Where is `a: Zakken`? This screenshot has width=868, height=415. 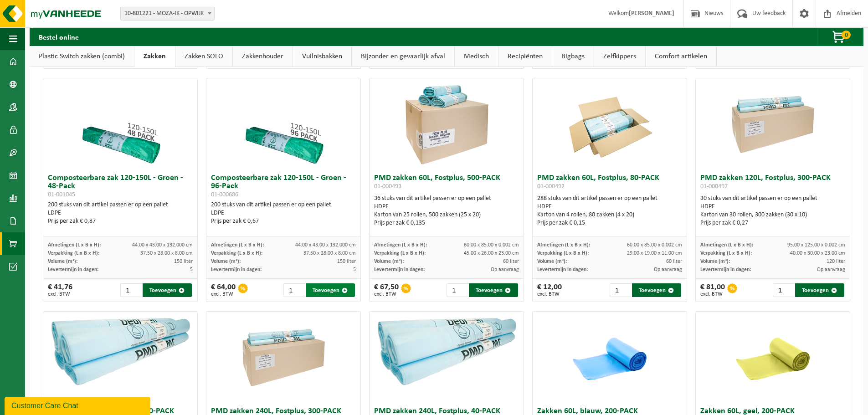 a: Zakken is located at coordinates (154, 56).